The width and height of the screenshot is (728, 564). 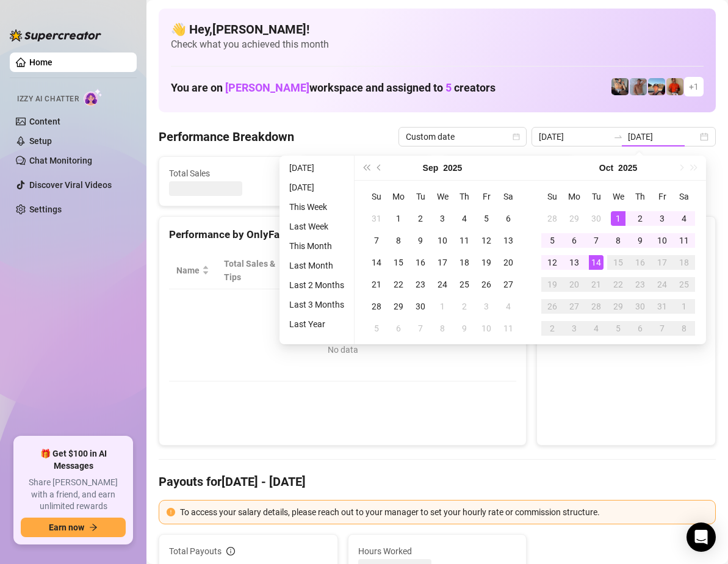 I want to click on span: Hours Worked, so click(x=438, y=551).